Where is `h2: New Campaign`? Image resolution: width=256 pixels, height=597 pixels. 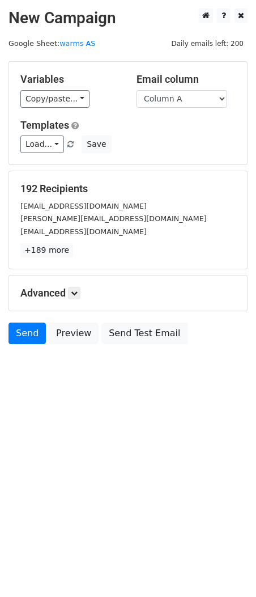 h2: New Campaign is located at coordinates (128, 18).